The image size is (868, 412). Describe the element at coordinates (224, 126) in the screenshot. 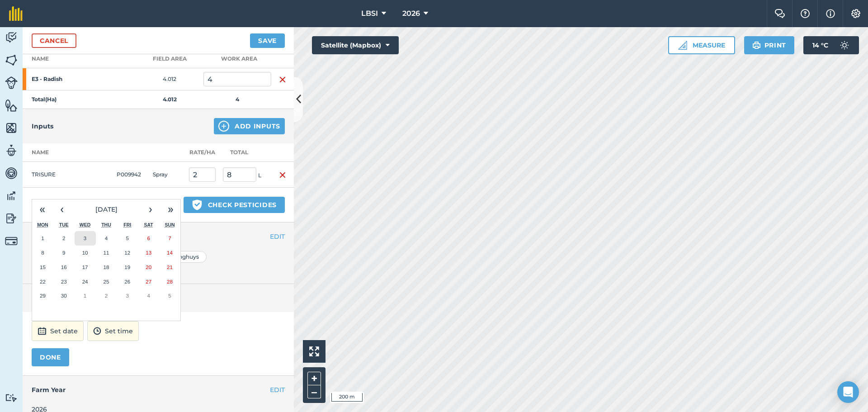

I see `img: svg+xml;base64,PHN2ZyB4bWxucz0iaHR0cDovL3d3dy53My5vcmcvMjAwMC9zdmciIHdpZHRoPSIxNCIgaGVpZ2h0PSIyNC...` at that location.